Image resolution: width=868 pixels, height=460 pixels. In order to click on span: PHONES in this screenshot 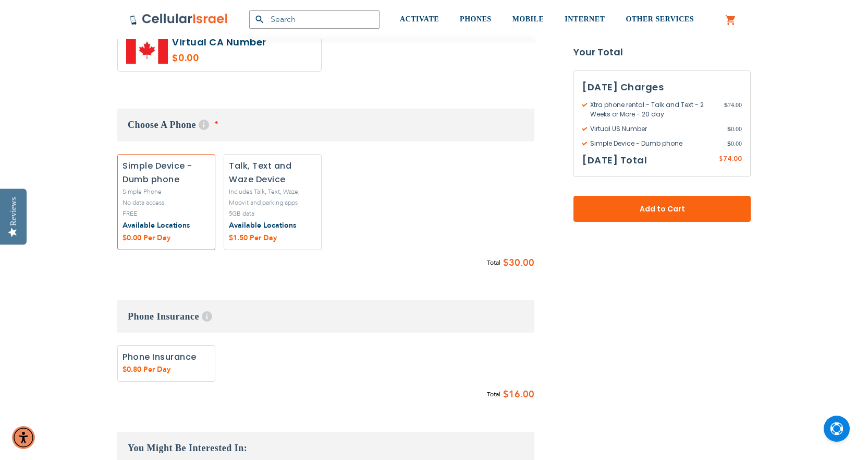, I will do `click(475, 18)`.